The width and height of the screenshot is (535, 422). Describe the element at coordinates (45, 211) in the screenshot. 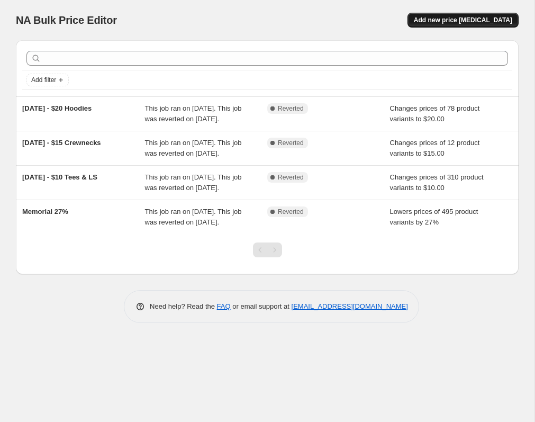

I see `span: Memorial 27%` at that location.